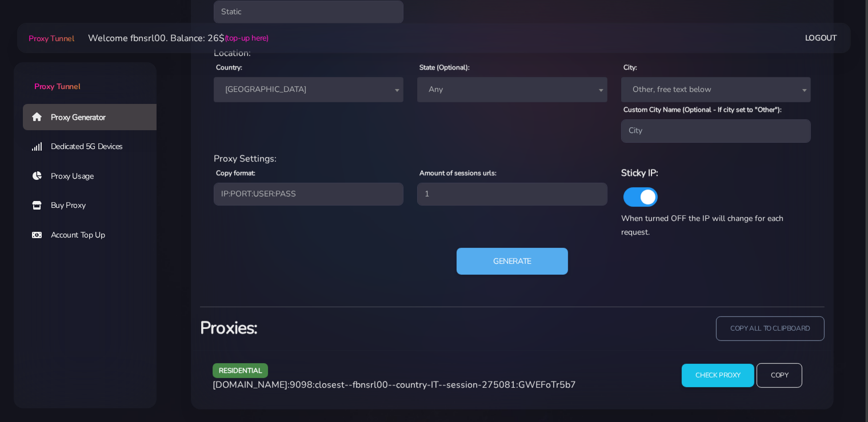  What do you see at coordinates (246, 37) in the screenshot?
I see `a: (top-up here)` at bounding box center [246, 37].